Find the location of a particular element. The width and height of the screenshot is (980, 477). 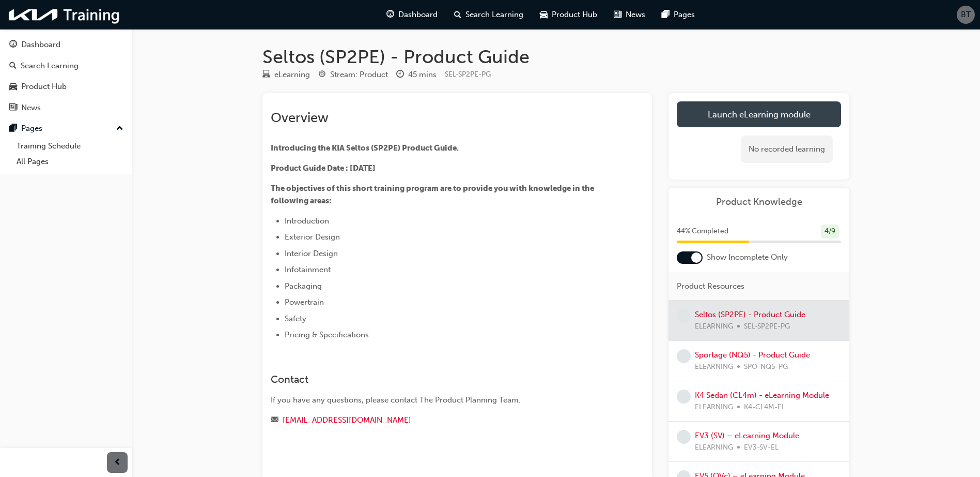

span: Introducing the KIA Seltos (SP2PE) Product Guide. is located at coordinates (365, 148).